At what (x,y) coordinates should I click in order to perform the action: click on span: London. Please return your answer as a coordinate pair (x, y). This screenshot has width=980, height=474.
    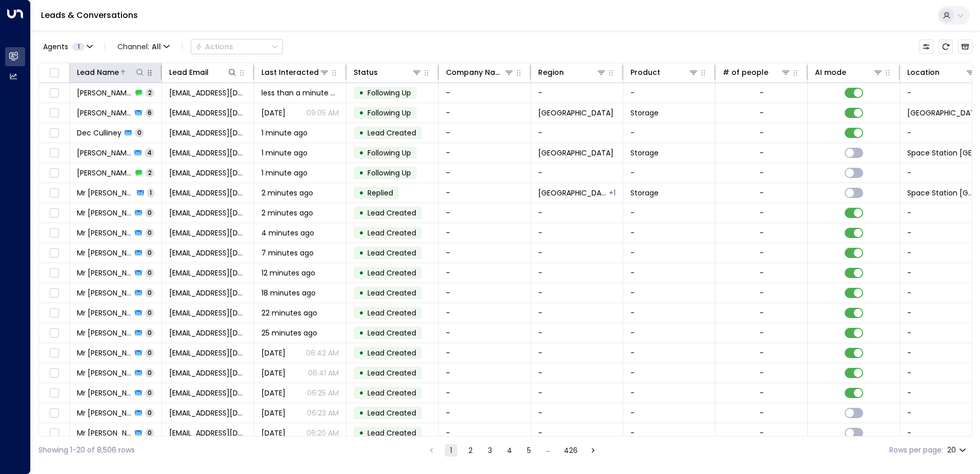
    Looking at the image, I should click on (576, 153).